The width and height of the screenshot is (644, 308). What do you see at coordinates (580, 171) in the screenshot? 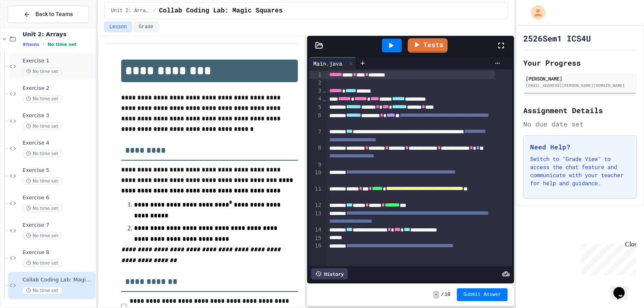
I see `p: Switch to "Grade View" to access the chat feature and communicate with your teacher for help and ...` at bounding box center [580, 171].